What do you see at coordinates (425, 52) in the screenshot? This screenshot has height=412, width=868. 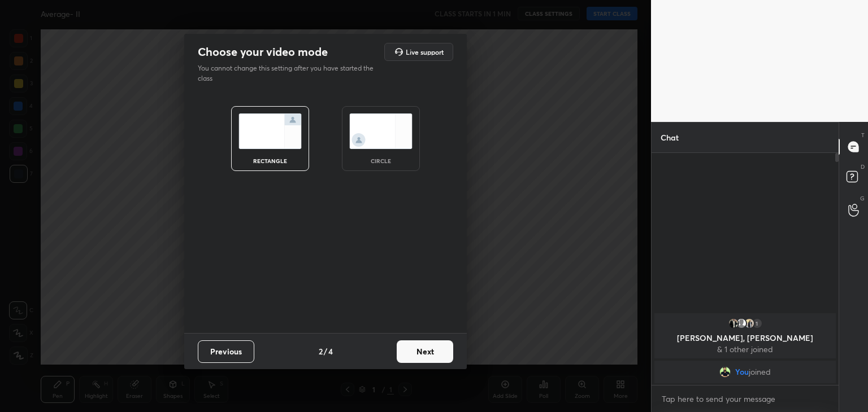 I see `h5: Live support` at bounding box center [425, 52].